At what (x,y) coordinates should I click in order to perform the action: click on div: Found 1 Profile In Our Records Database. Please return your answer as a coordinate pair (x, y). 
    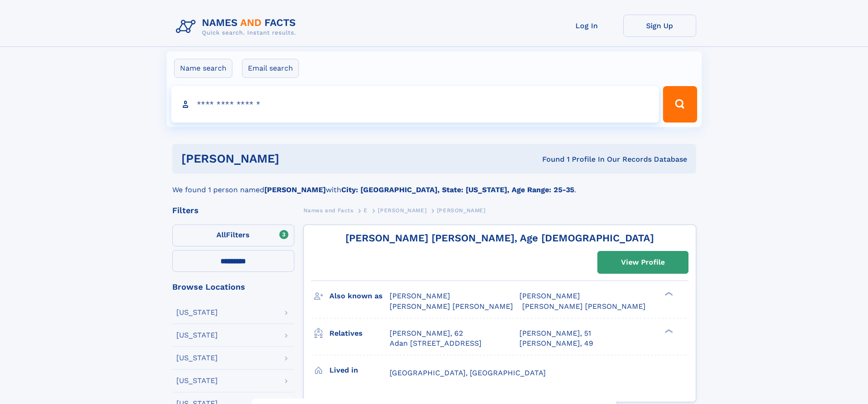
    Looking at the image, I should click on (548, 160).